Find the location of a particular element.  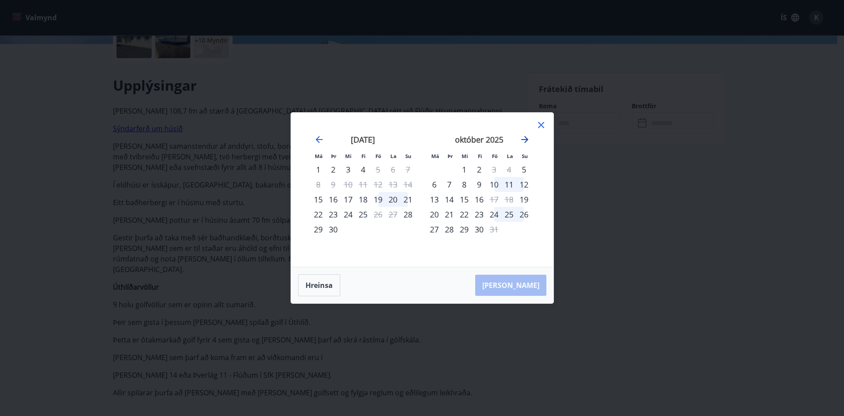

div: Calendar is located at coordinates (422, 190).